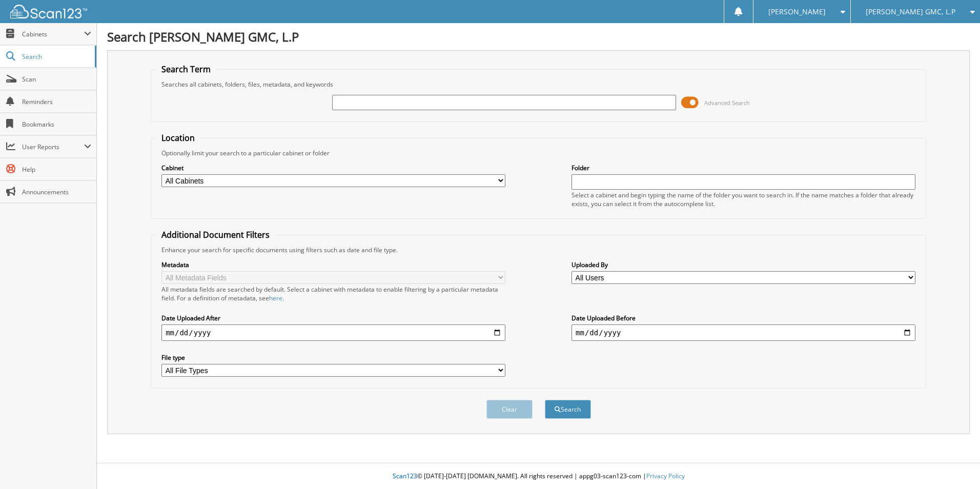 The width and height of the screenshot is (980, 489). Describe the element at coordinates (186, 69) in the screenshot. I see `legend: Search Term` at that location.